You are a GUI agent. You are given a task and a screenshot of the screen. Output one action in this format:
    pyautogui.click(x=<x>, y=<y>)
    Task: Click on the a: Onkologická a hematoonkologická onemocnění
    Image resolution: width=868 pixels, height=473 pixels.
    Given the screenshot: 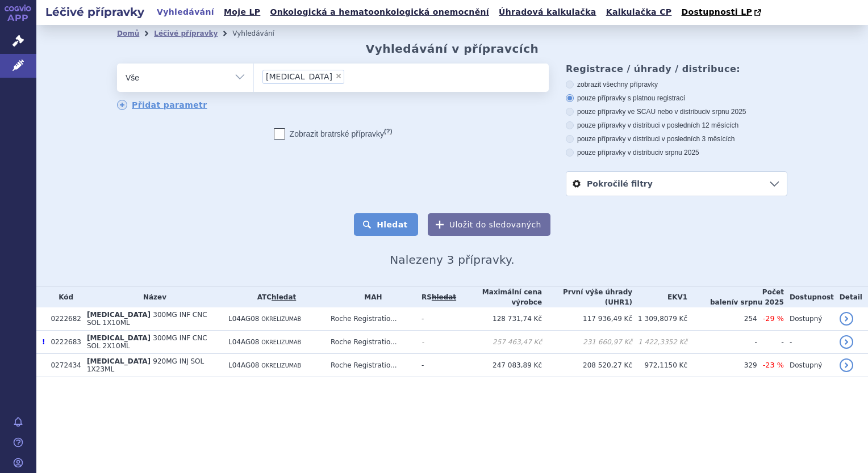 What is the action you would take?
    pyautogui.click(x=380, y=12)
    